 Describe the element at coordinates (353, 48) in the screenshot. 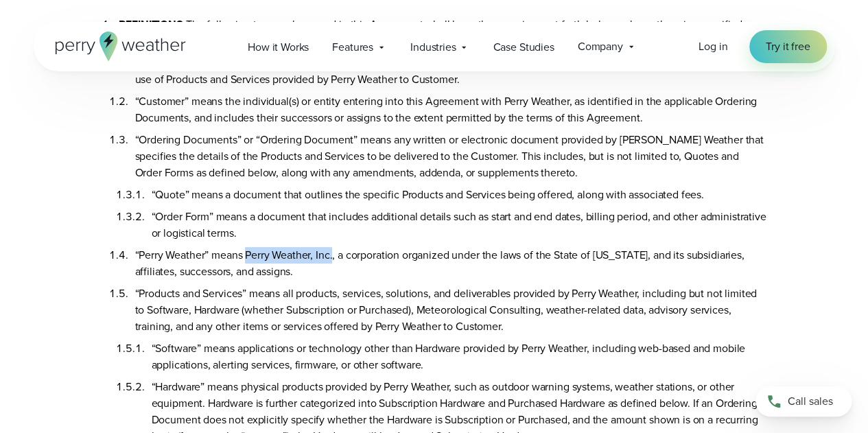

I see `span: Features` at that location.